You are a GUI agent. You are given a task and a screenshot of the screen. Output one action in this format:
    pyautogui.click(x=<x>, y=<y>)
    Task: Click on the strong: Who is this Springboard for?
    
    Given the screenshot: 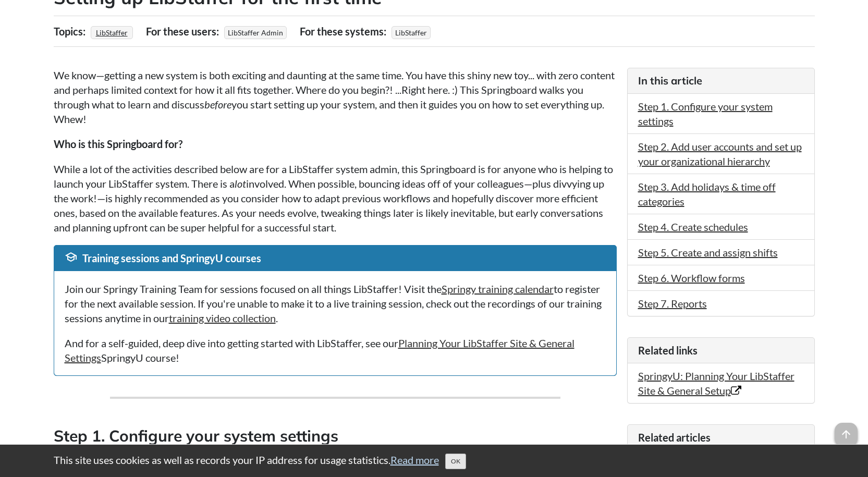 What is the action you would take?
    pyautogui.click(x=117, y=144)
    